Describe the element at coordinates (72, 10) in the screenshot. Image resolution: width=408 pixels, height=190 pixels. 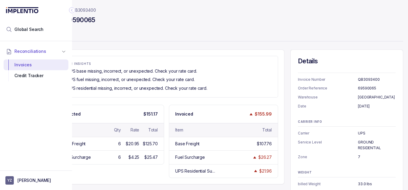
I see `div: Collapse Icon` at that location.